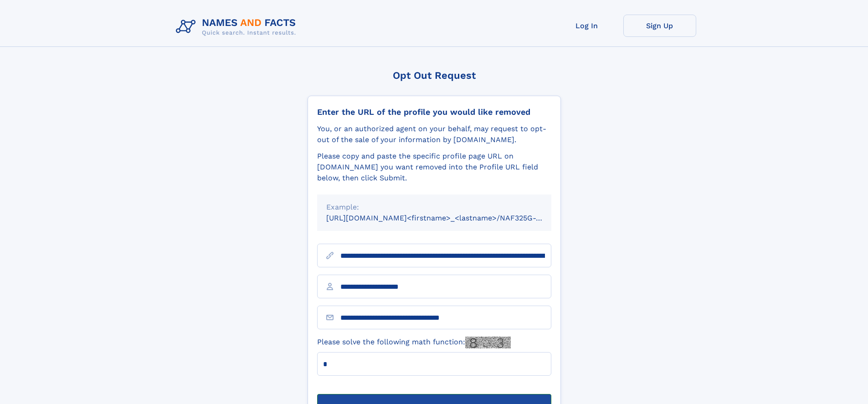 The height and width of the screenshot is (404, 868). I want to click on label: Please solve the following math function:, so click(414, 342).